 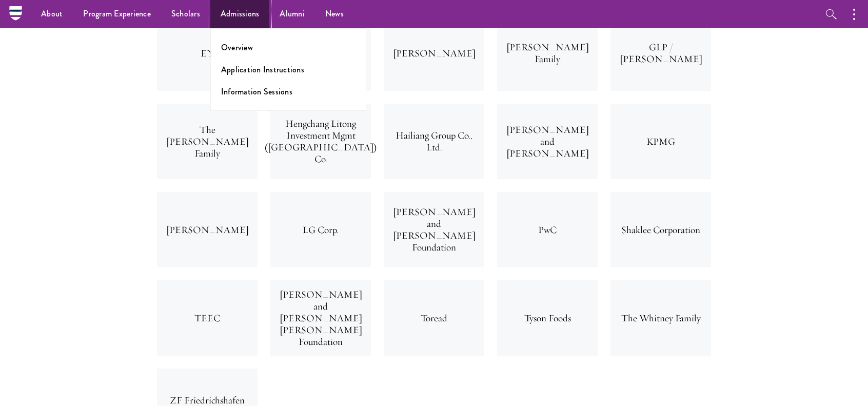 I want to click on div: Shaklee Corporation, so click(x=661, y=230).